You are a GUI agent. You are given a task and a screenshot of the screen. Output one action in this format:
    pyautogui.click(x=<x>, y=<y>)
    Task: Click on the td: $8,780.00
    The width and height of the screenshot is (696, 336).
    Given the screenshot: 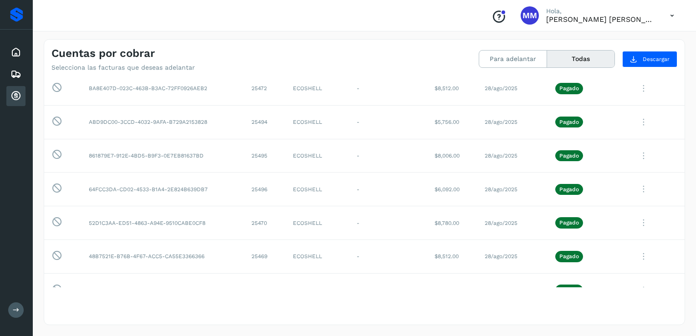 What is the action you would take?
    pyautogui.click(x=453, y=223)
    